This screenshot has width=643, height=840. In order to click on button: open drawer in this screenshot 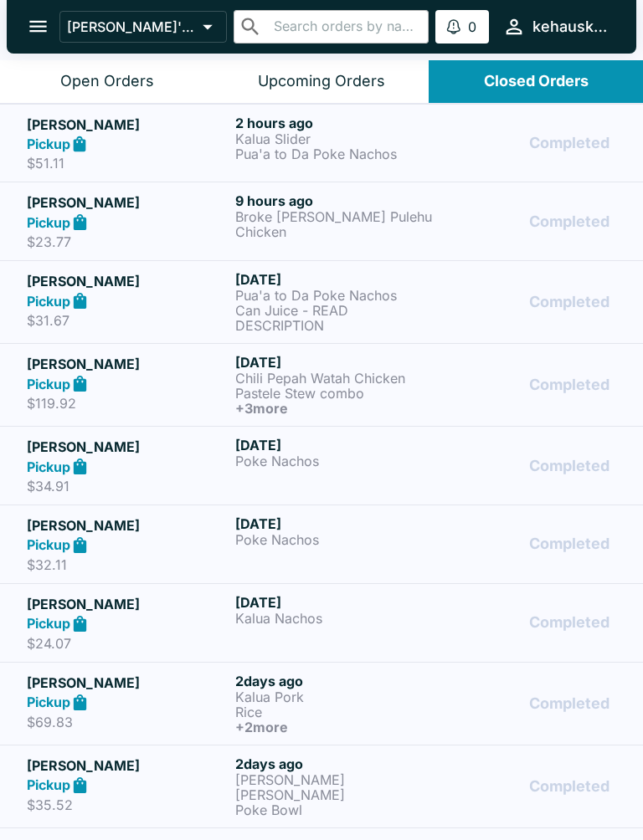, I will do `click(38, 26)`.